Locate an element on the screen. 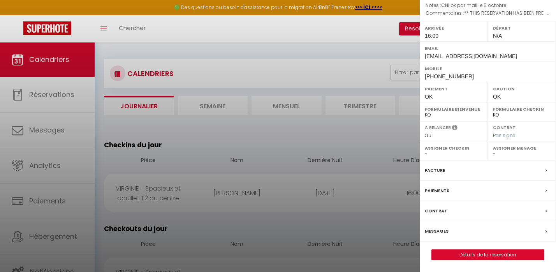 This screenshot has width=556, height=272. span: Pas signé is located at coordinates (504, 135).